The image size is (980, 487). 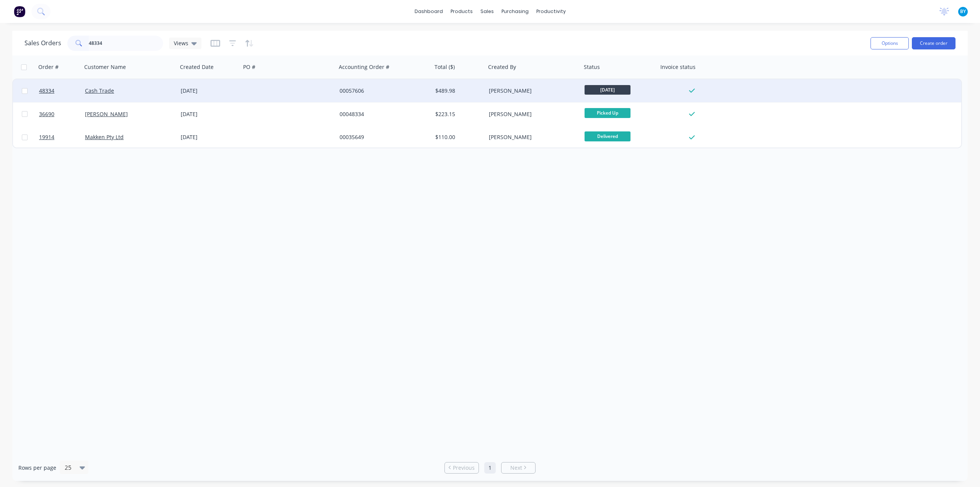 I want to click on div: 00057606, so click(x=382, y=91).